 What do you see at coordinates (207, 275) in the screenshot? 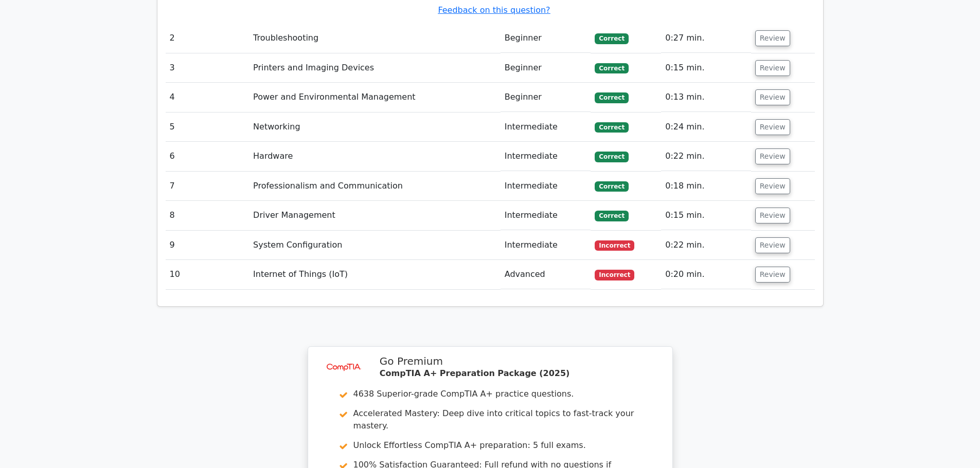
I see `td: 10` at bounding box center [207, 275].